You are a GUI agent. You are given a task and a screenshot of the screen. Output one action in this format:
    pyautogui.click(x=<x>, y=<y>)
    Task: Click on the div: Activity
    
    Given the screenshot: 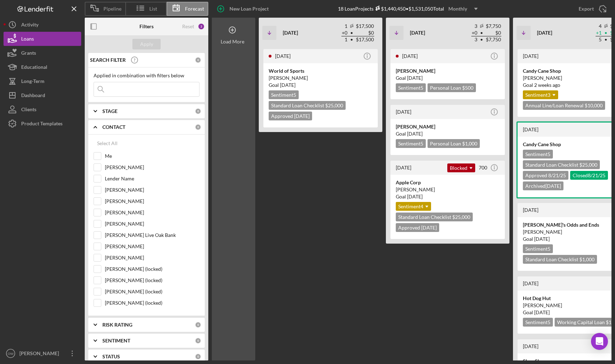 What is the action you would take?
    pyautogui.click(x=30, y=25)
    